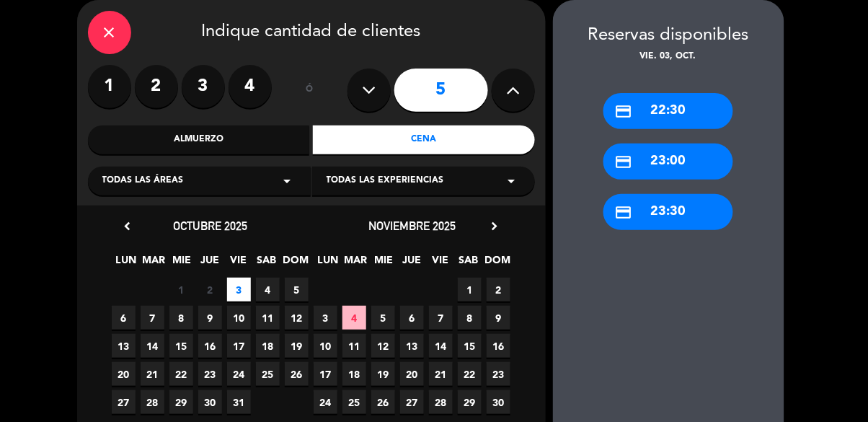 The height and width of the screenshot is (422, 868). Describe the element at coordinates (109, 33) in the screenshot. I see `i: close` at that location.